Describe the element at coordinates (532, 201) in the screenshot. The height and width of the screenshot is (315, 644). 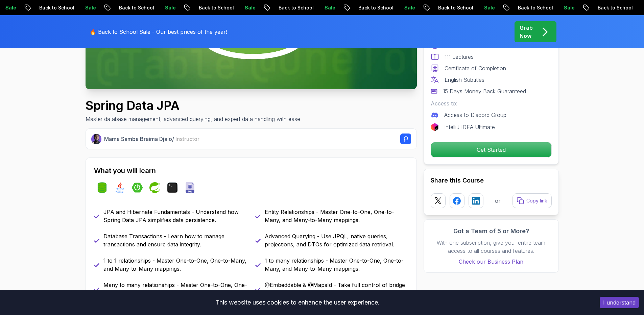
I see `button: Copy link` at that location.